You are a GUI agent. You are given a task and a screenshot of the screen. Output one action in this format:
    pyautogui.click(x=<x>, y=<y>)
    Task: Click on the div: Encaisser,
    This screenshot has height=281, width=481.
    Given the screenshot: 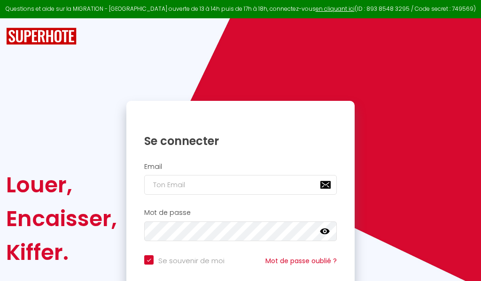 What is the action you would take?
    pyautogui.click(x=62, y=219)
    